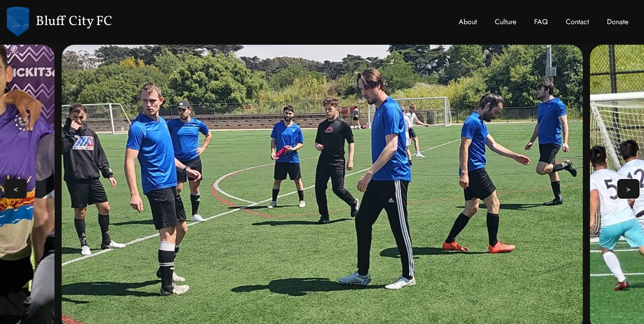  Describe the element at coordinates (506, 22) in the screenshot. I see `a: Culture` at that location.